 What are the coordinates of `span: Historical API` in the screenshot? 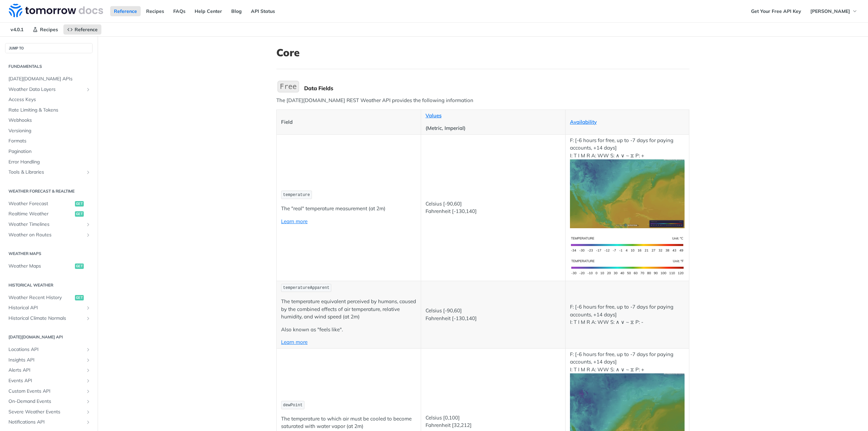 It's located at (46, 308).